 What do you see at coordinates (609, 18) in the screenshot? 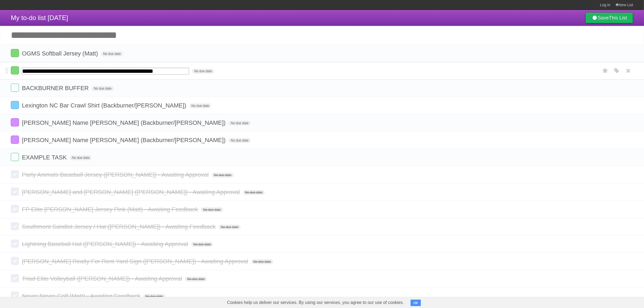
I see `a: SaveThis List` at bounding box center [609, 18].